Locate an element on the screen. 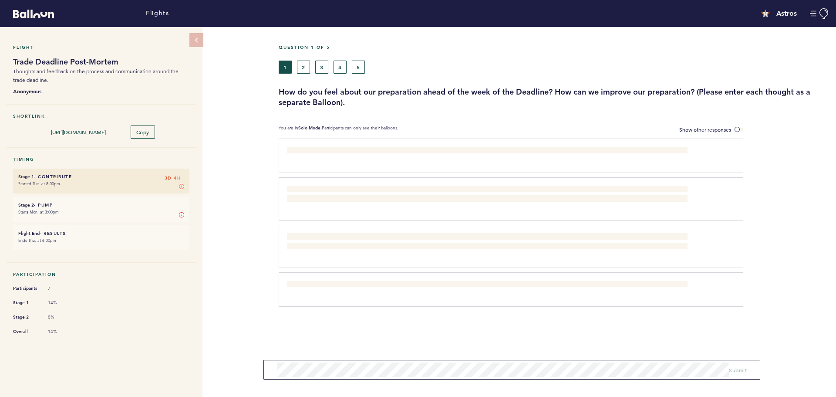 The width and height of the screenshot is (836, 397). button: Submit is located at coordinates (738, 370).